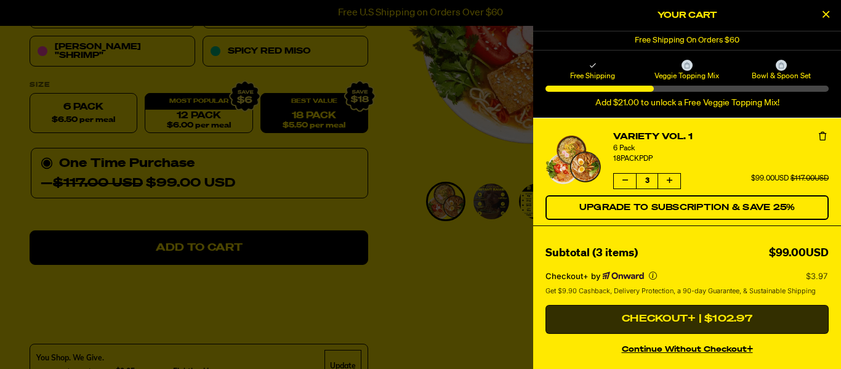  I want to click on div: 1 of 1, so click(687, 41).